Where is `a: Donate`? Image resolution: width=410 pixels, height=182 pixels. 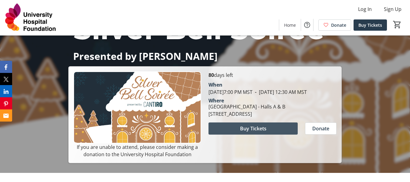
a: Donate is located at coordinates (335, 25).